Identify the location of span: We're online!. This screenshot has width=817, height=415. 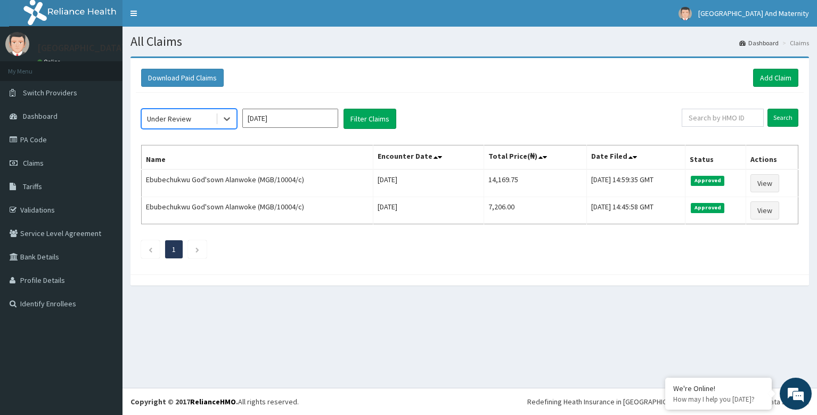
(104, 188).